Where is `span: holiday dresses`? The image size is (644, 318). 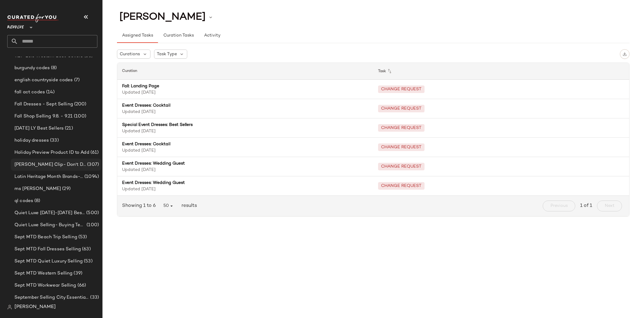
span: holiday dresses is located at coordinates (31, 141).